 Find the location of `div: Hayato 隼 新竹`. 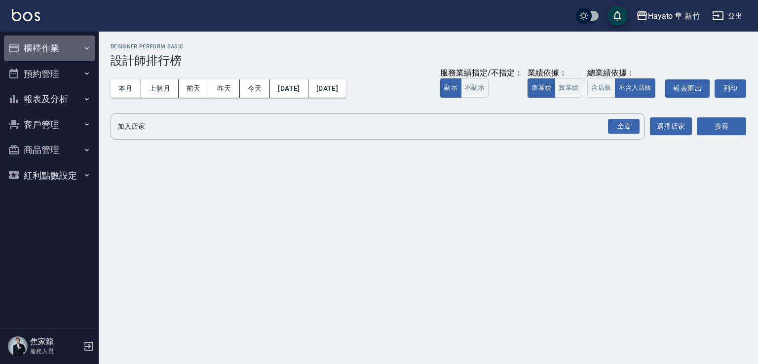

div: Hayato 隼 新竹 is located at coordinates (674, 16).